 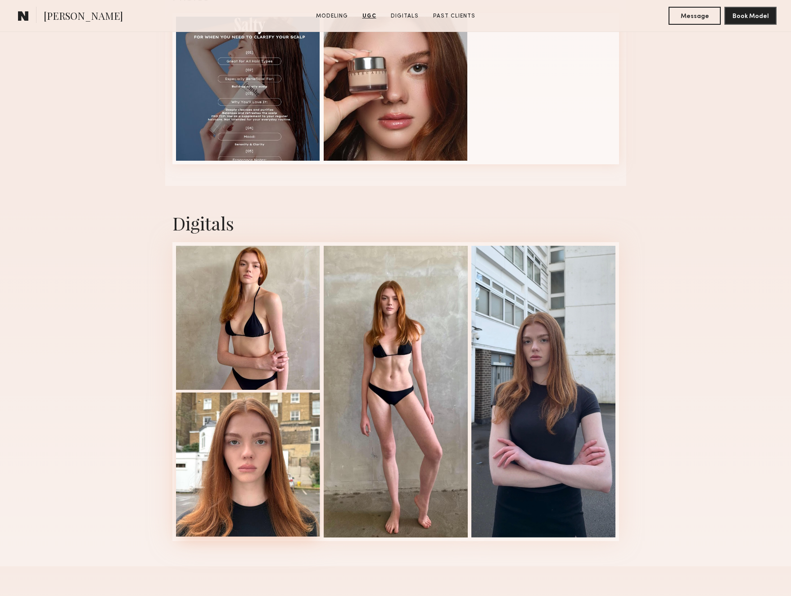 What do you see at coordinates (405, 16) in the screenshot?
I see `a: Digitals` at bounding box center [405, 16].